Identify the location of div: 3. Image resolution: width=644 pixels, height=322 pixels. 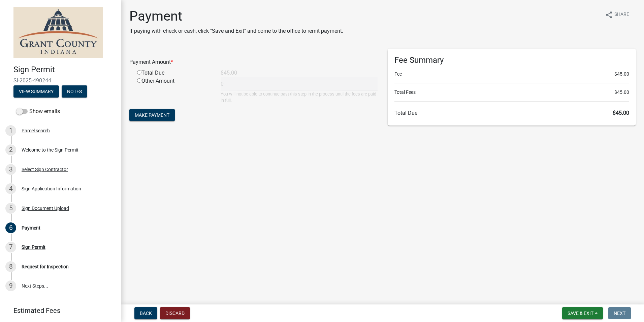
(11, 170).